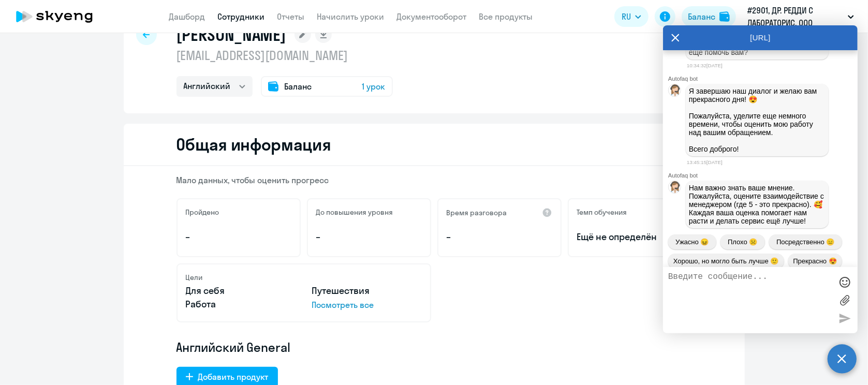 Image resolution: width=868 pixels, height=385 pixels. What do you see at coordinates (187, 17) in the screenshot?
I see `a: Дашборд` at bounding box center [187, 17].